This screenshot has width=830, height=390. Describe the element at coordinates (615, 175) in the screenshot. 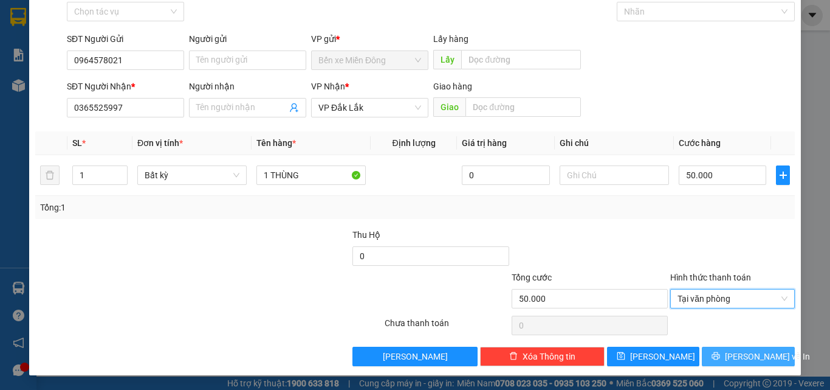

I see `input: Ghi Chú` at that location.